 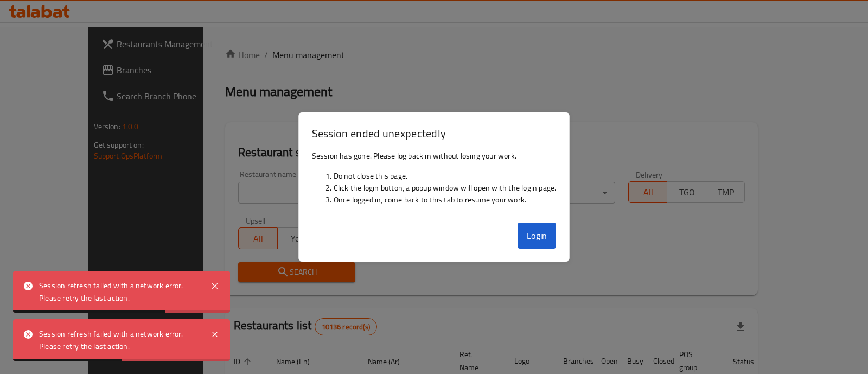 What do you see at coordinates (538, 235) in the screenshot?
I see `button: Login` at bounding box center [538, 235].